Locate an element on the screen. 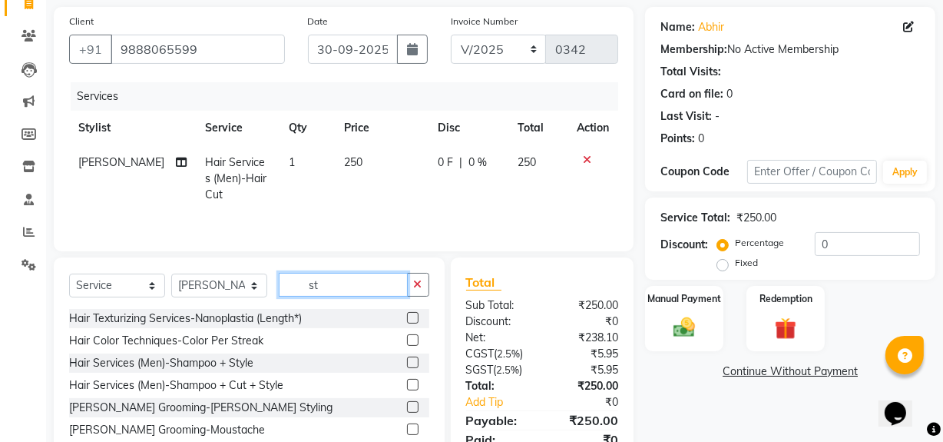 The width and height of the screenshot is (943, 442). th: Service is located at coordinates (237, 127).